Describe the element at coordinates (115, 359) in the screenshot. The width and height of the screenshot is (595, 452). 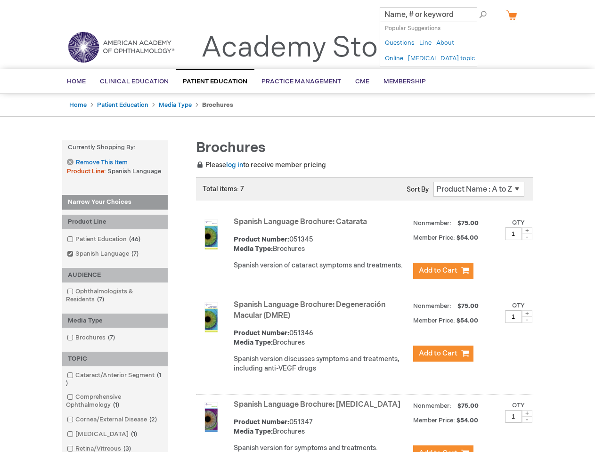
I see `div: TOPIC` at that location.